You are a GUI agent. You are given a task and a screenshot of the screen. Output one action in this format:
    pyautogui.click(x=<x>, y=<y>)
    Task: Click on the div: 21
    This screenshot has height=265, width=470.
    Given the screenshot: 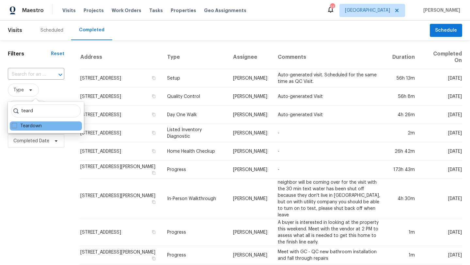 What is the action you would take?
    pyautogui.click(x=332, y=7)
    